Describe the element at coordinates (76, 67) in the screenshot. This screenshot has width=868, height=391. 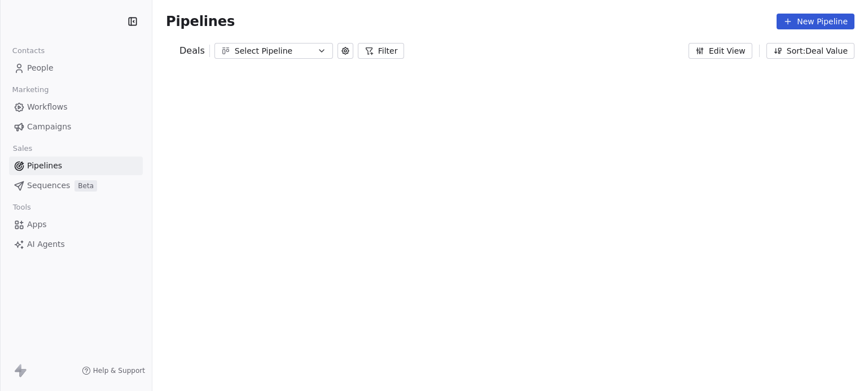
I see `a: People` at that location.